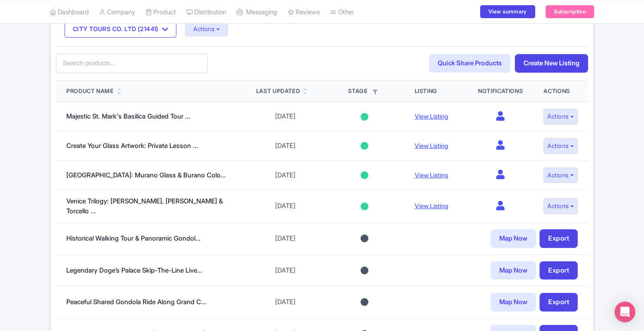 The width and height of the screenshot is (644, 331). Describe the element at coordinates (364, 91) in the screenshot. I see `div: Stage` at that location.